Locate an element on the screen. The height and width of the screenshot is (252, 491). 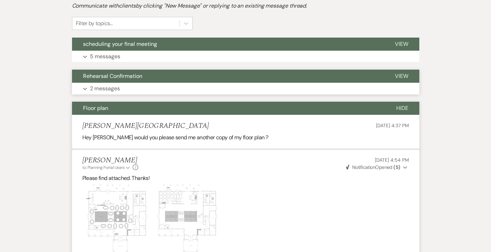
span: Floor plan is located at coordinates (96, 108).